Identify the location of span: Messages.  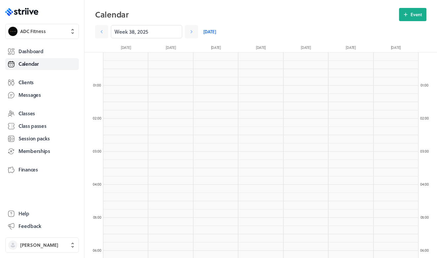
(30, 95).